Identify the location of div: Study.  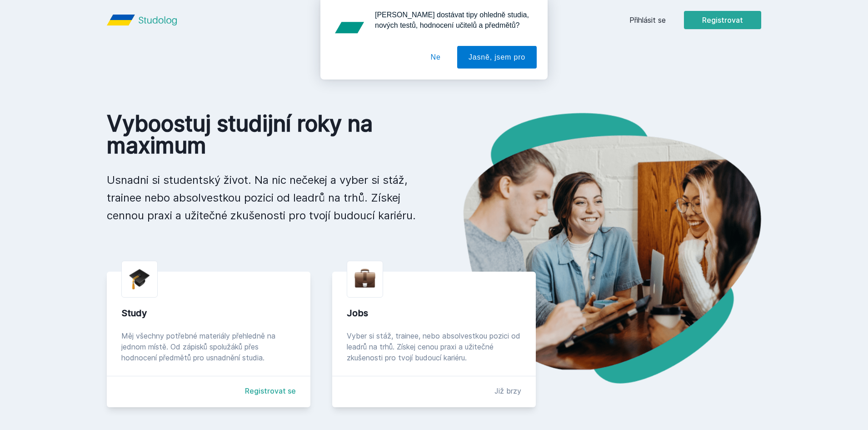
(209, 313).